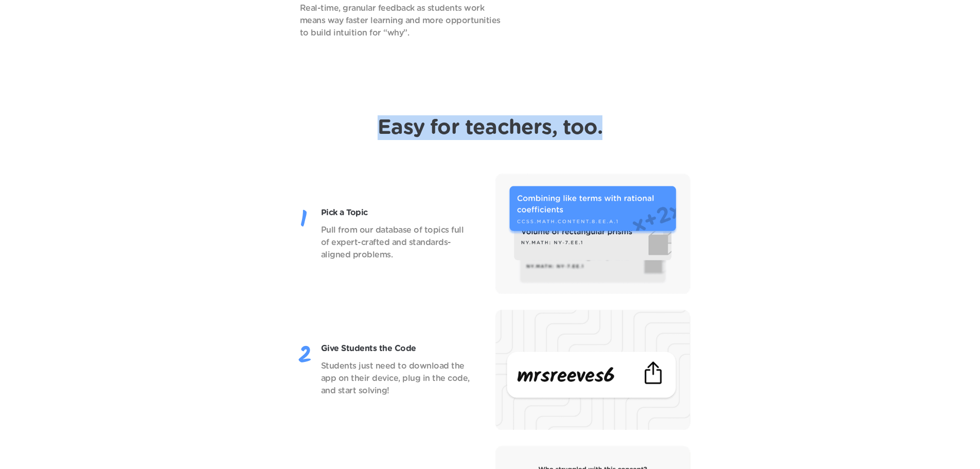 Image resolution: width=980 pixels, height=469 pixels. I want to click on h1: Easy for teachers, too., so click(490, 127).